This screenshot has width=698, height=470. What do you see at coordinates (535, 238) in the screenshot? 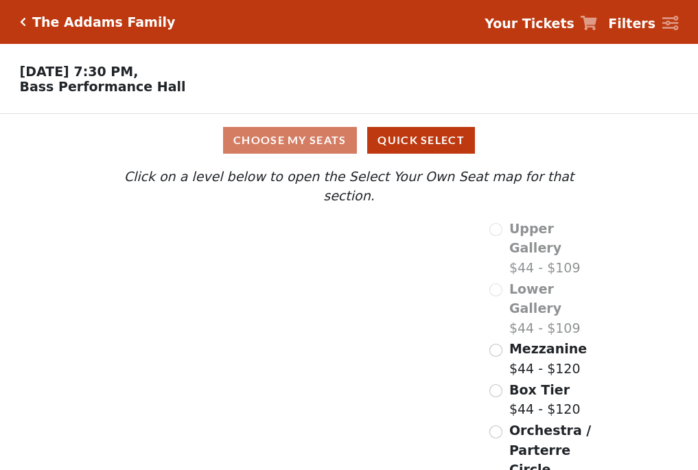
I see `span: Upper Gallery` at bounding box center [535, 238].